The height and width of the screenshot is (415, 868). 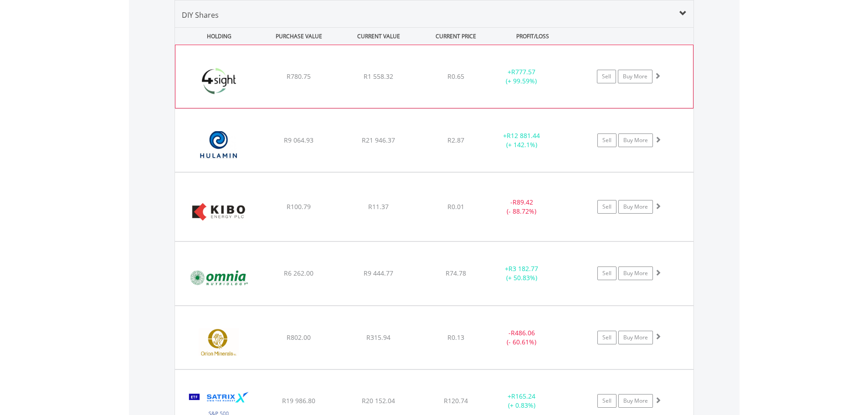 What do you see at coordinates (299, 76) in the screenshot?
I see `span: R780.75` at bounding box center [299, 76].